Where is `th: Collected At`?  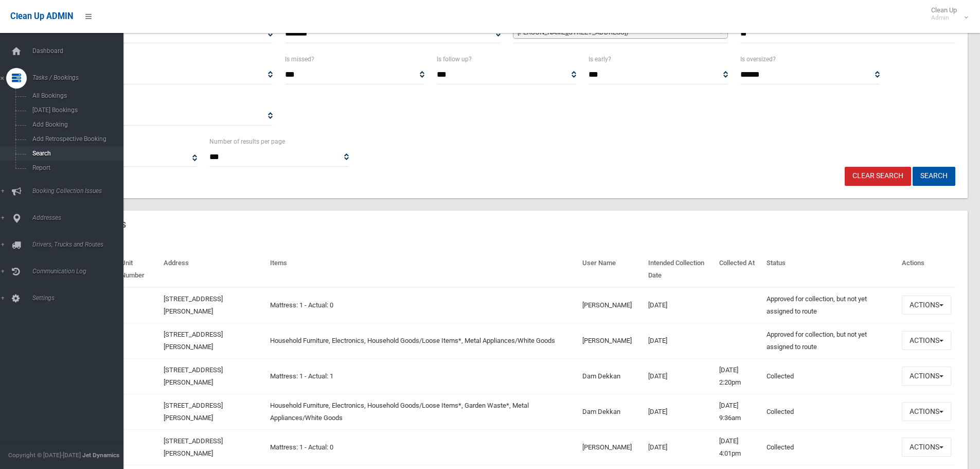
th: Collected At is located at coordinates (739, 269).